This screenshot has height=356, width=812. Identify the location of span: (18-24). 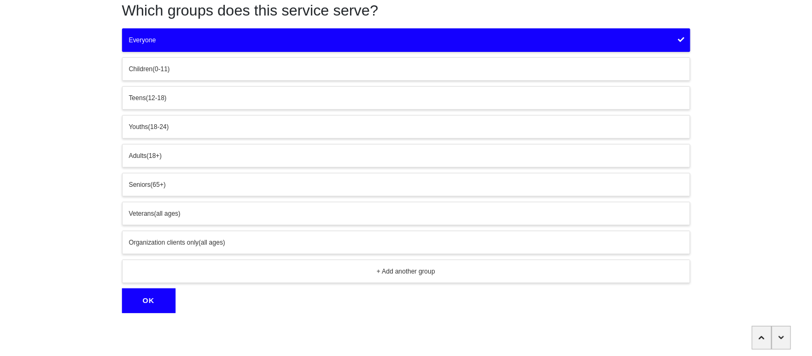
(158, 127).